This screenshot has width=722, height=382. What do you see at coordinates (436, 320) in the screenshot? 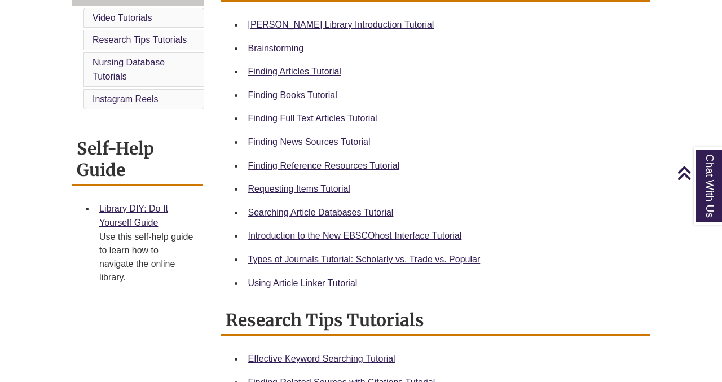
I see `h2: Research Tips Tutorials` at bounding box center [436, 320].